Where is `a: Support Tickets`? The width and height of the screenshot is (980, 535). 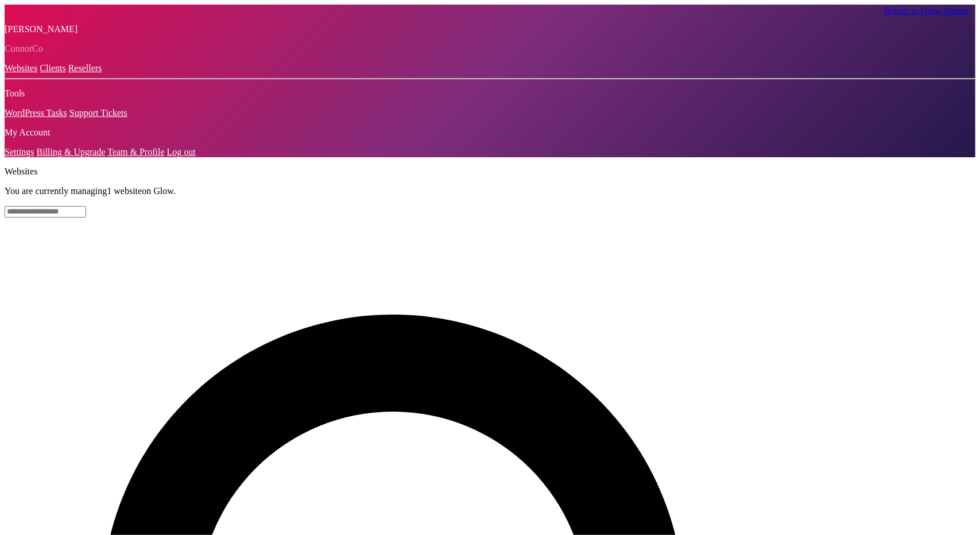 a: Support Tickets is located at coordinates (98, 112).